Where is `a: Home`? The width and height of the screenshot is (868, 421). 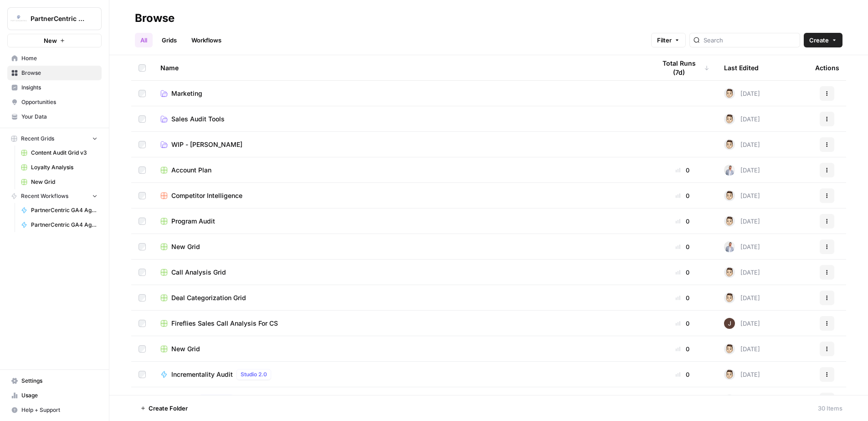 a: Home is located at coordinates (54, 59).